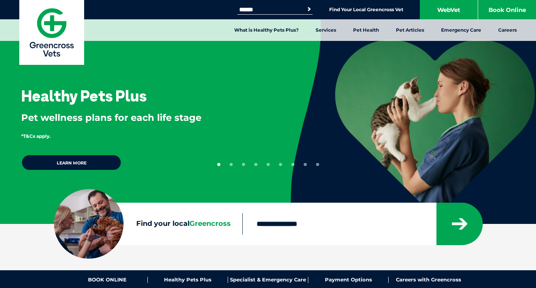  Describe the element at coordinates (143, 118) in the screenshot. I see `p: Pet wellness plans for each life stage` at that location.